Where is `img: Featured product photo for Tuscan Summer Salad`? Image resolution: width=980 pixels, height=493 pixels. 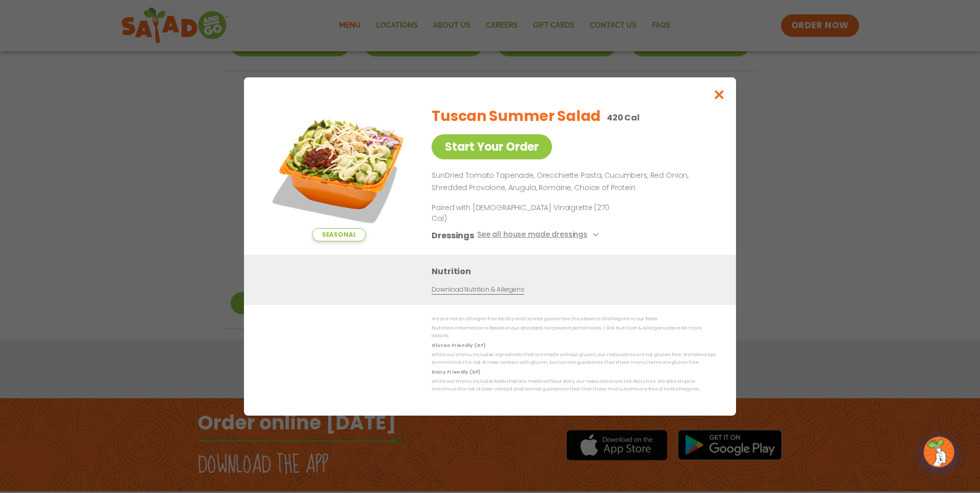 img: Featured product photo for Tuscan Summer Salad is located at coordinates (339, 170).